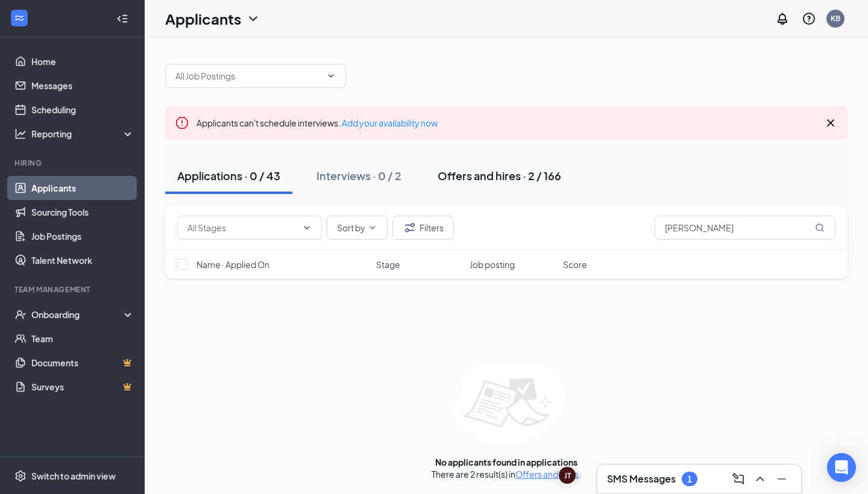  What do you see at coordinates (642, 479) in the screenshot?
I see `h3: SMS Messages` at bounding box center [642, 479].